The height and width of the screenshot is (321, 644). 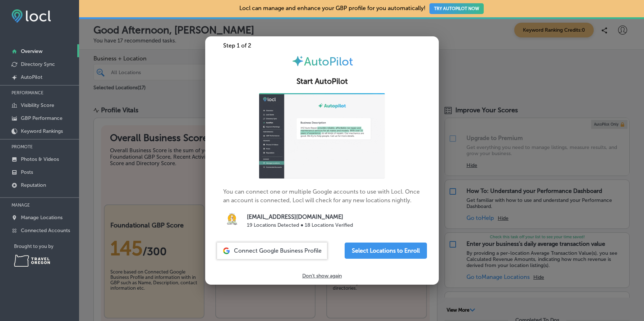 What do you see at coordinates (42, 131) in the screenshot?
I see `p: Keyword Rankings` at bounding box center [42, 131].